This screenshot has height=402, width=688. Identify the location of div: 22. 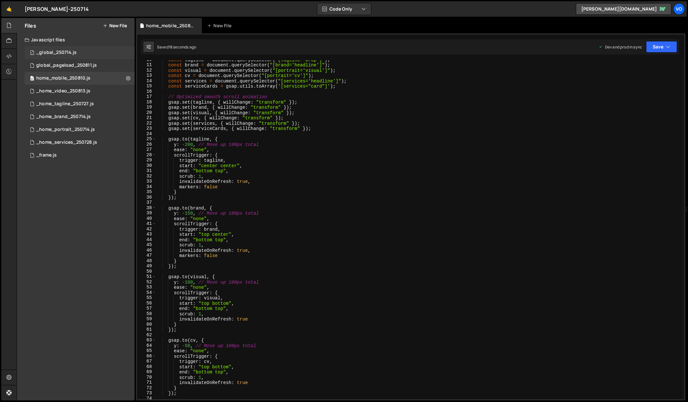
(146, 123).